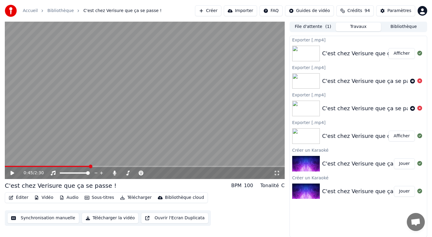 Image resolution: width=432 pixels, height=237 pixels. What do you see at coordinates (358, 27) in the screenshot?
I see `button: Travaux` at bounding box center [358, 27].